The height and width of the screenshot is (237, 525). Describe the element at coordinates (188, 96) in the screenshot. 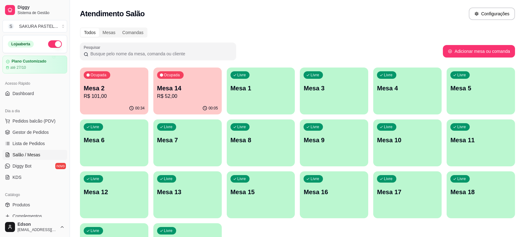

I see `p: R$ 52,00` at that location.